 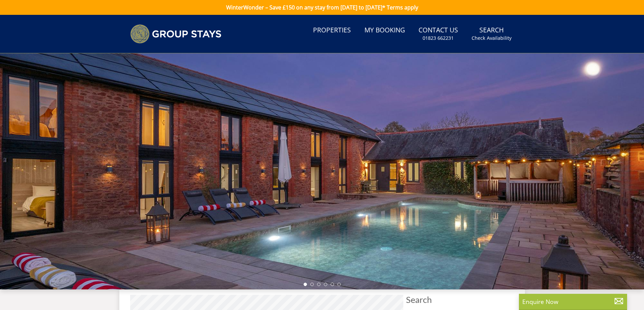 What do you see at coordinates (572, 302) in the screenshot?
I see `p: Enquire Now` at bounding box center [572, 302].